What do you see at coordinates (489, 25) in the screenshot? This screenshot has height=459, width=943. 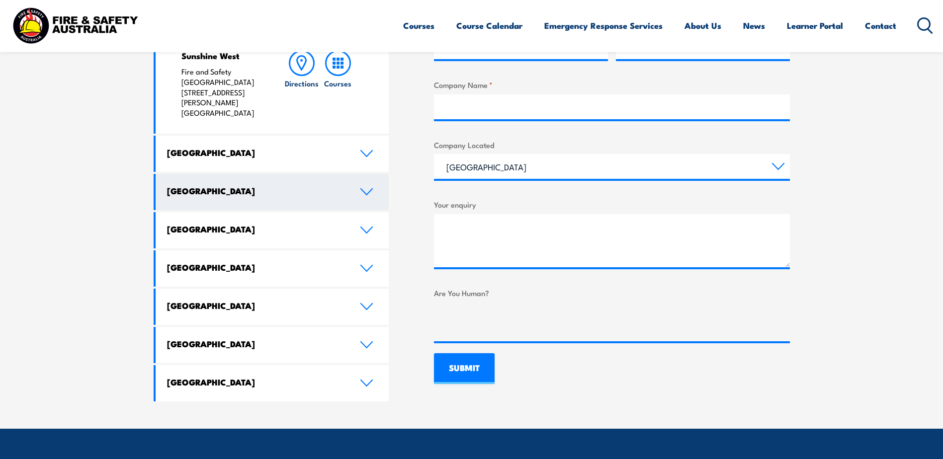 I see `a: Course Calendar` at bounding box center [489, 25].